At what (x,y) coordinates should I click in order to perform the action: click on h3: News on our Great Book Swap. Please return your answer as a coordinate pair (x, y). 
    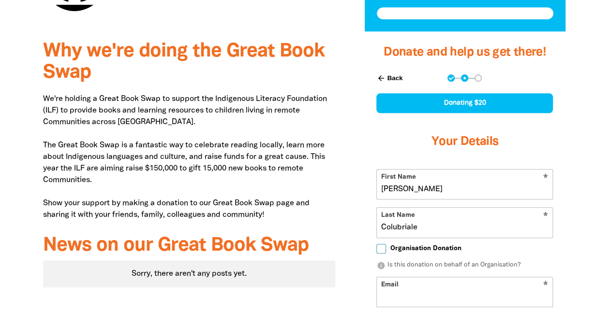
    Looking at the image, I should click on (189, 246).